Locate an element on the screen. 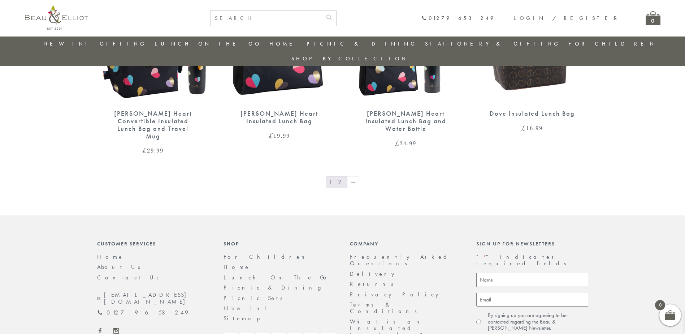 This screenshot has height=334, width=685. input: Name is located at coordinates (532, 280).